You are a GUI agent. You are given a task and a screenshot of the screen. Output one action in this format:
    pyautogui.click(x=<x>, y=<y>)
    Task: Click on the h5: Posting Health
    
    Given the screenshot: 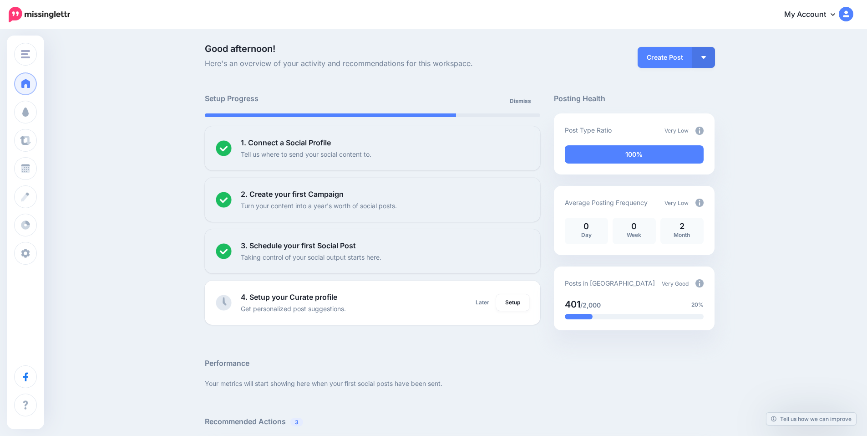 What is the action you would take?
    pyautogui.click(x=634, y=98)
    